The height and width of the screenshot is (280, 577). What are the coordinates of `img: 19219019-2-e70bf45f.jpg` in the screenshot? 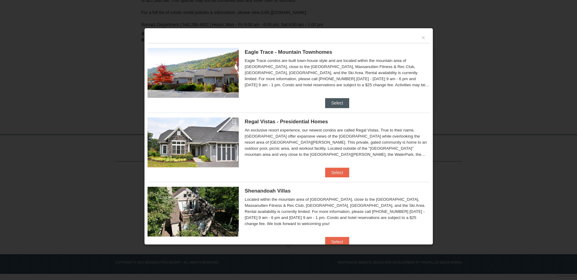 It's located at (193, 212).